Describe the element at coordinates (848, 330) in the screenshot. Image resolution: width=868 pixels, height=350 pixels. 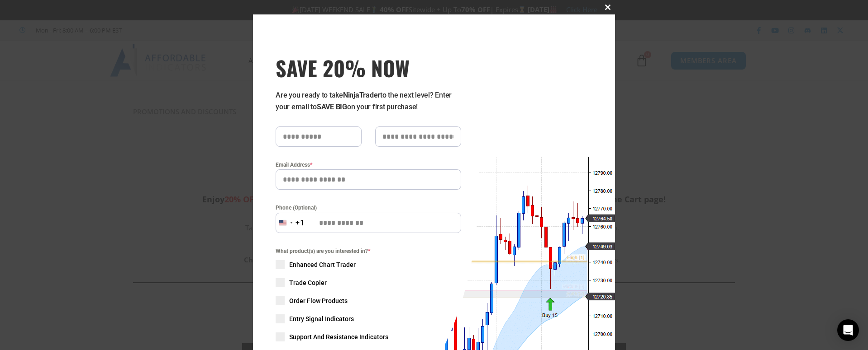
I see `div: Open Intercom Messenger` at that location.